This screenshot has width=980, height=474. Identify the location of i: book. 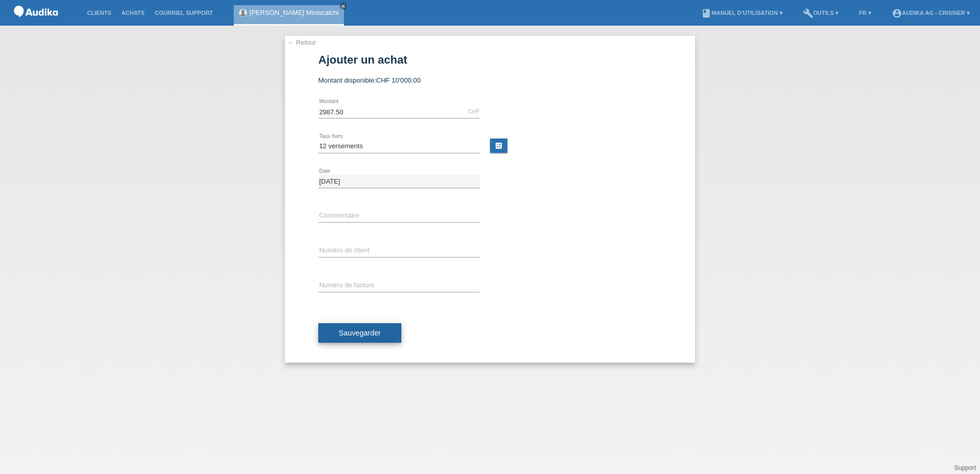
(706, 14).